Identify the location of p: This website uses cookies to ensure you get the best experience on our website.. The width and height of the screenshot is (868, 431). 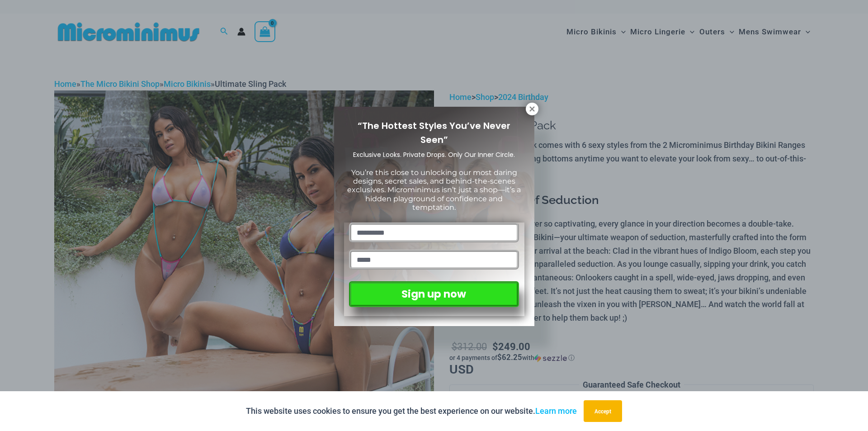
(411, 411).